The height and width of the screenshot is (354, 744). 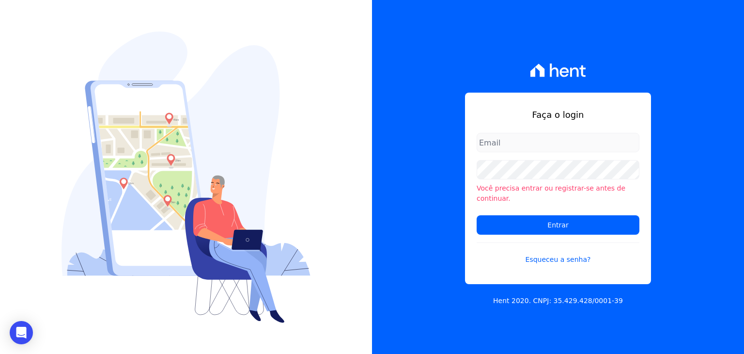 What do you see at coordinates (558, 114) in the screenshot?
I see `h1: Faça o login` at bounding box center [558, 114].